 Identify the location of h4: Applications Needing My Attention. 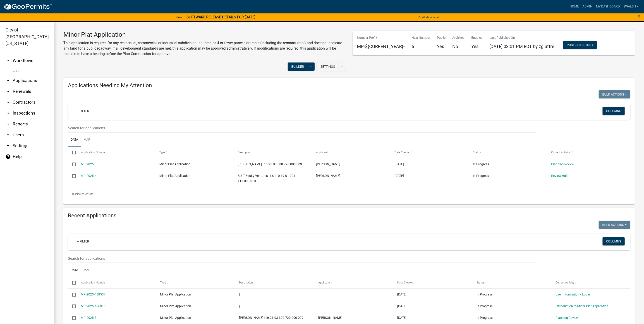
(349, 85).